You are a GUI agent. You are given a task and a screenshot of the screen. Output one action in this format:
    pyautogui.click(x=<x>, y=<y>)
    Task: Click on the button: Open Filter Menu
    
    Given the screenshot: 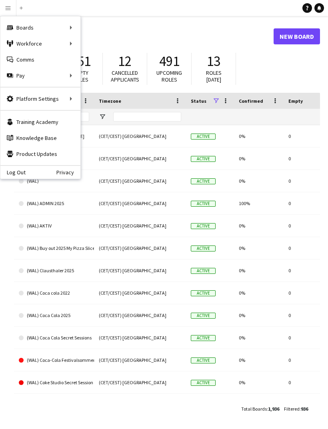 What is the action you would take?
    pyautogui.click(x=102, y=117)
    